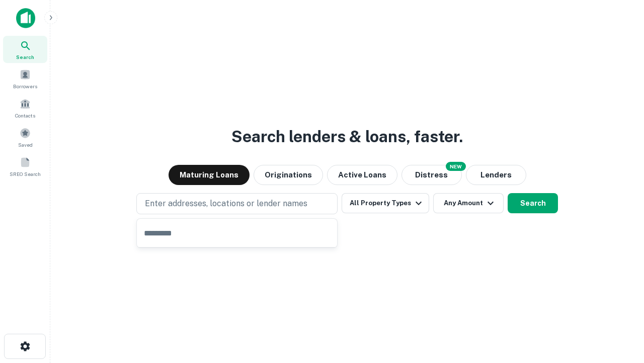  What do you see at coordinates (25, 86) in the screenshot?
I see `span: Borrowers` at bounding box center [25, 86].